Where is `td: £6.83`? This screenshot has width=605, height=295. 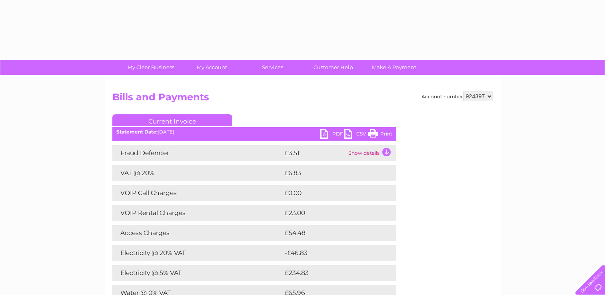
td: £6.83 is located at coordinates (330, 173).